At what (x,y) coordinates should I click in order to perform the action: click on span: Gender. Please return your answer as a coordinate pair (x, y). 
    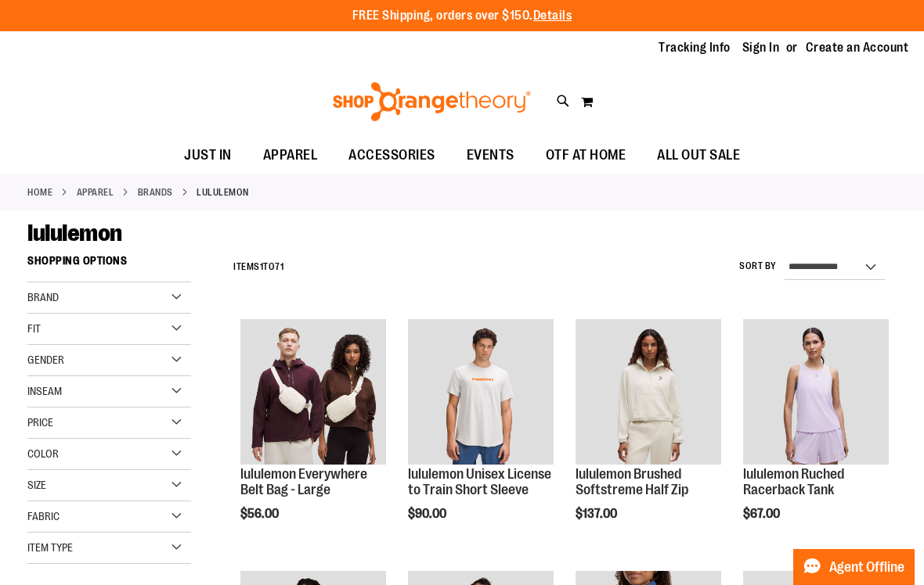
    Looking at the image, I should click on (45, 360).